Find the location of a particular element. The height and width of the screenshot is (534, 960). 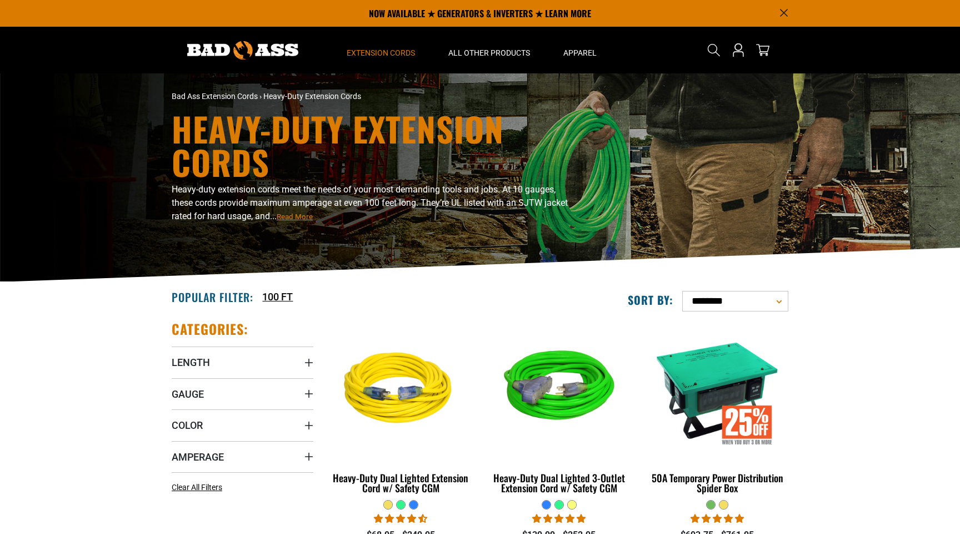

summary: Gauge is located at coordinates (242, 394).